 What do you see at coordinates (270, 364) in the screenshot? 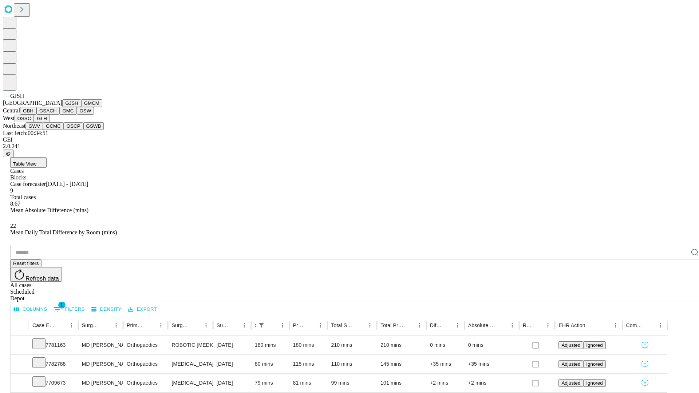
I see `div: 80 mins` at bounding box center [270, 364].